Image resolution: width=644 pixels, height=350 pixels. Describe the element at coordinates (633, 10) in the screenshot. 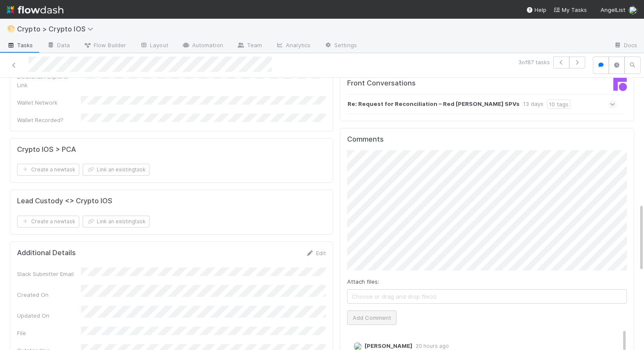

I see `img: avatar_d89a0a80-047e-40c9-bdc2-a2d44e645fd3.png` at that location.